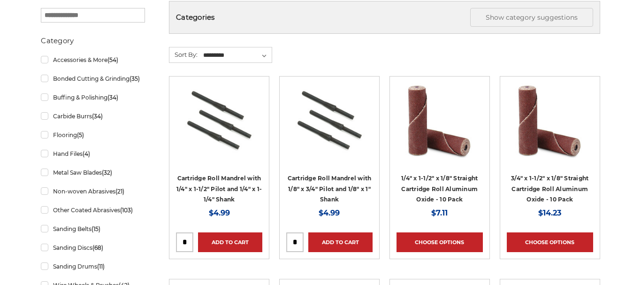  I want to click on a: Non-woven Abrasives(21), so click(92, 191).